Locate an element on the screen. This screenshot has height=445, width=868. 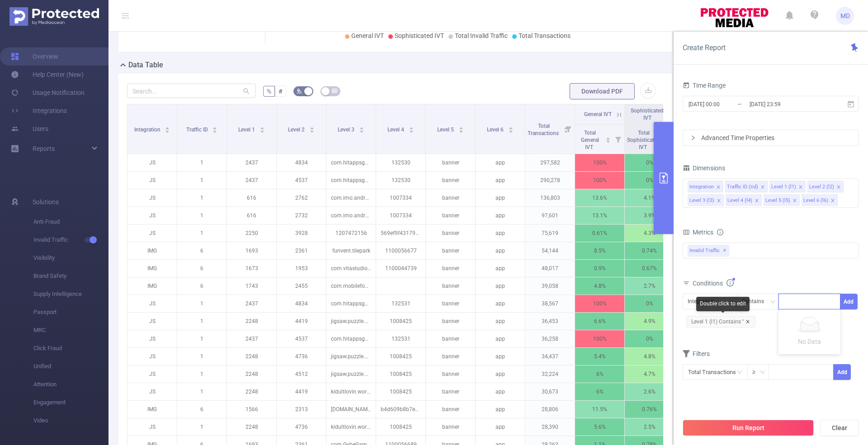
p: 3928 is located at coordinates (301, 233).